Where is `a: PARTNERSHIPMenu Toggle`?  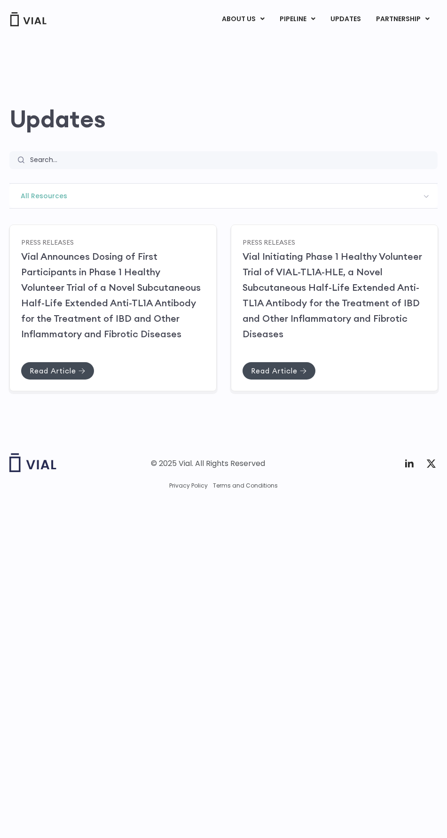 a: PARTNERSHIPMenu Toggle is located at coordinates (403, 19).